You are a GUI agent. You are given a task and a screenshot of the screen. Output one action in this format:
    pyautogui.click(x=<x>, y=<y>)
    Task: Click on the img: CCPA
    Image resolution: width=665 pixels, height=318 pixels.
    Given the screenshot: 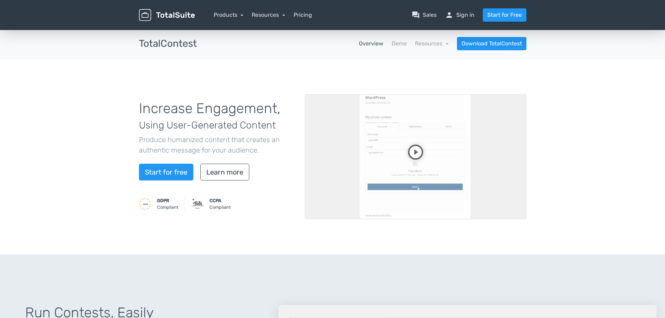 What is the action you would take?
    pyautogui.click(x=198, y=204)
    